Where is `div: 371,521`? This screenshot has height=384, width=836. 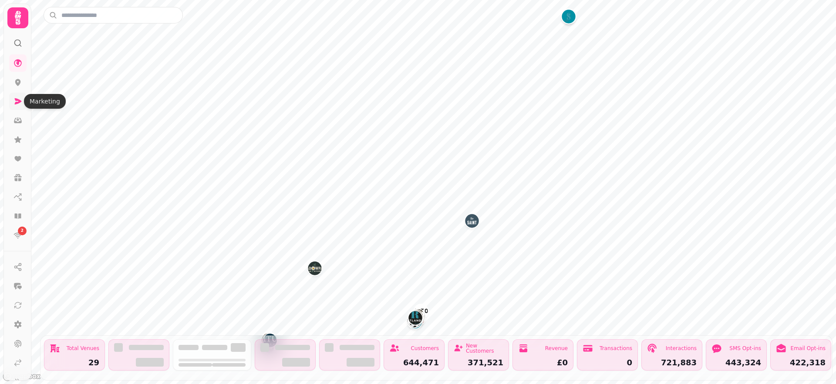 div: 371,521 is located at coordinates (478, 363).